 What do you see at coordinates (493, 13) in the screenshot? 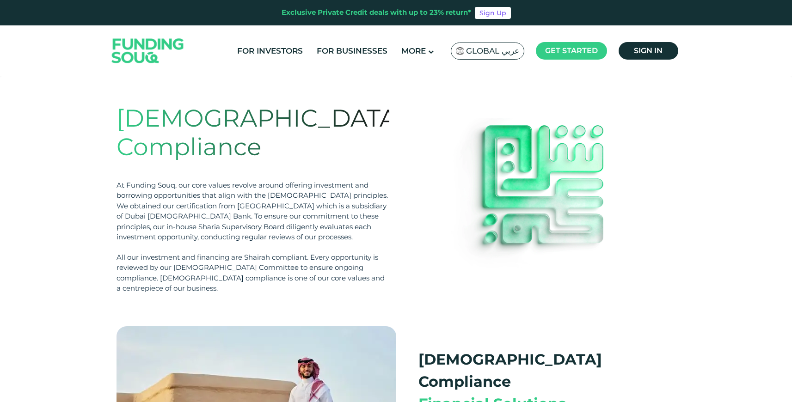
I see `a: Sign Up` at bounding box center [493, 13].